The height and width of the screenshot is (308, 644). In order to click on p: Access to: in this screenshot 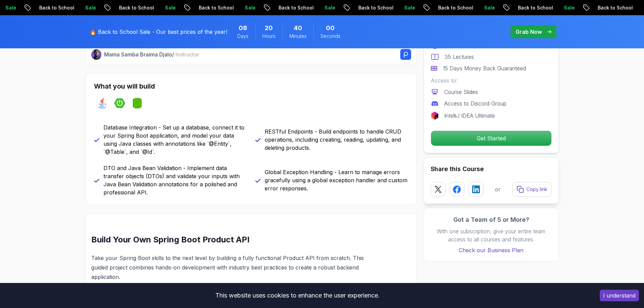, I will do `click(491, 80)`.